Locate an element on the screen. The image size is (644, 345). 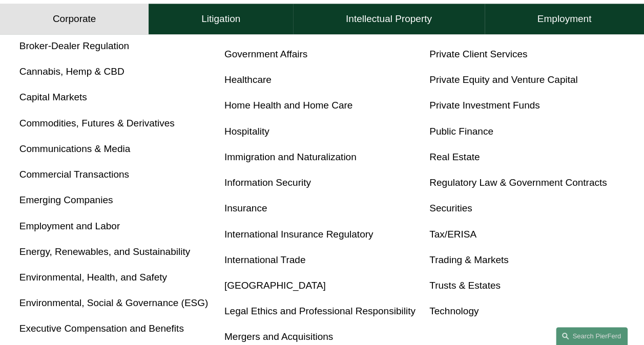
a: Securities is located at coordinates (451, 208).